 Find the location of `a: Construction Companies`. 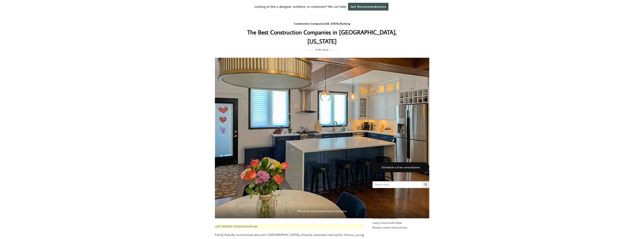

a: Construction Companies is located at coordinates (309, 24).